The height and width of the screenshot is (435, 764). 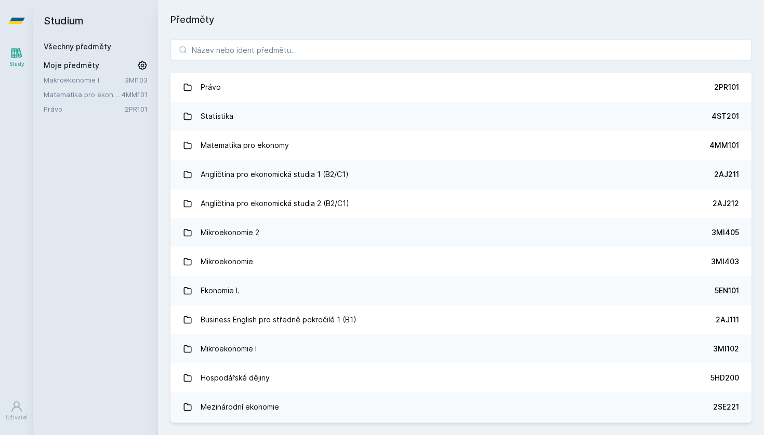 What do you see at coordinates (725, 233) in the screenshot?
I see `div: 3MI405` at bounding box center [725, 233].